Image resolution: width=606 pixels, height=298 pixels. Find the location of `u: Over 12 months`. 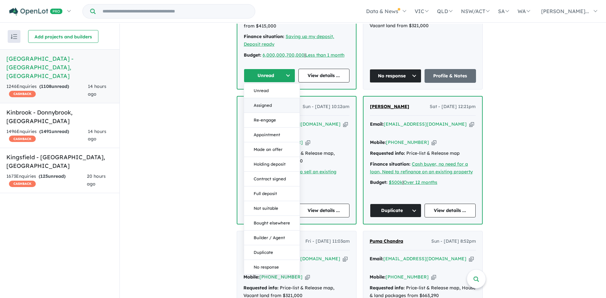

u: Over 12 months is located at coordinates (420, 182).